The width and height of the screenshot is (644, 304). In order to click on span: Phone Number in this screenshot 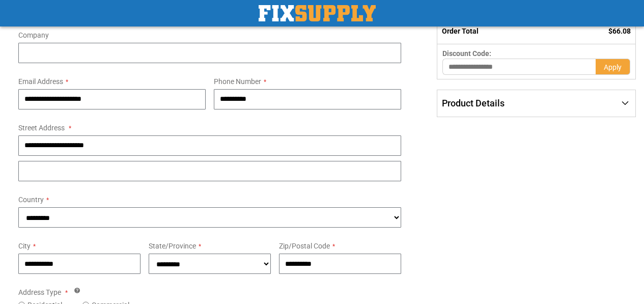, I will do `click(237, 81)`.